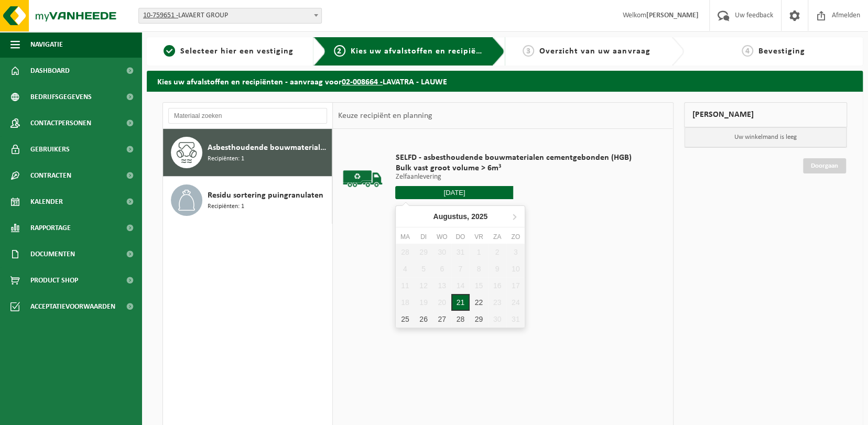  What do you see at coordinates (513, 168) in the screenshot?
I see `span: Bulk vast groot volume > 6m³` at bounding box center [513, 168].